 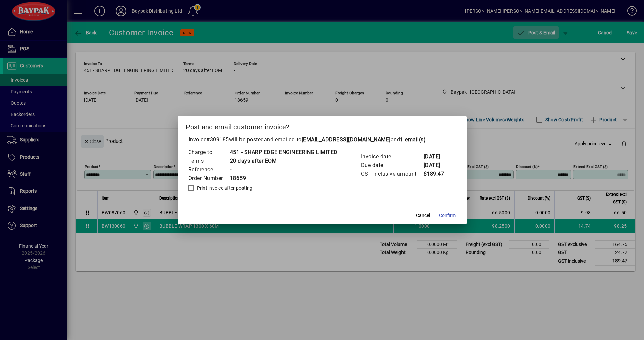 What do you see at coordinates (322, 126) in the screenshot?
I see `h2: Post and email customer invoice?` at bounding box center [322, 126].